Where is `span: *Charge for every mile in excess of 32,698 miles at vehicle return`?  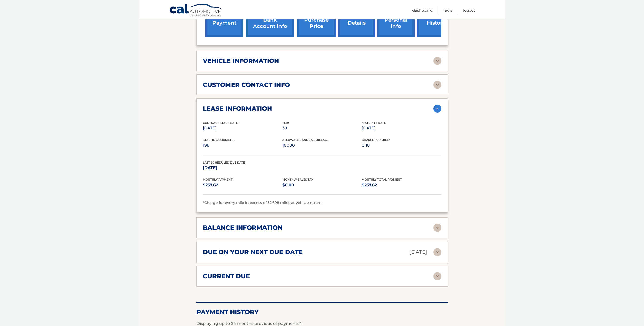 span: *Charge for every mile in excess of 32,698 miles at vehicle return is located at coordinates (262, 202).